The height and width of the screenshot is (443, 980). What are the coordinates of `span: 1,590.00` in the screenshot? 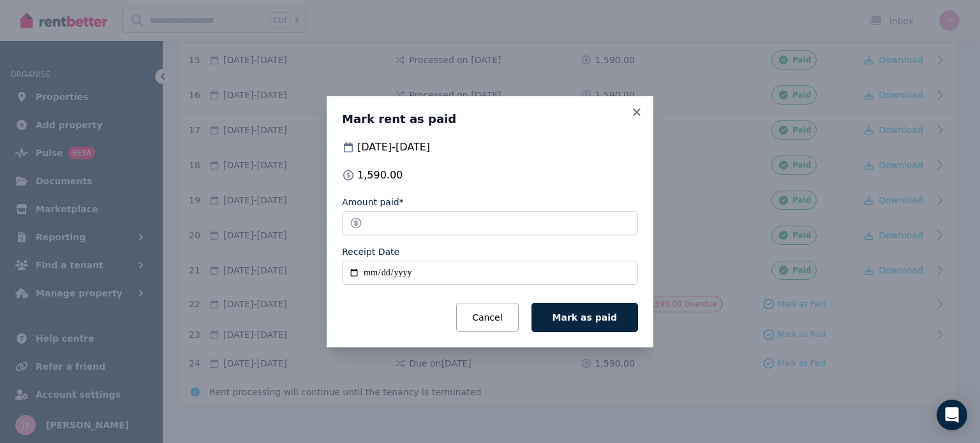 It's located at (379, 176).